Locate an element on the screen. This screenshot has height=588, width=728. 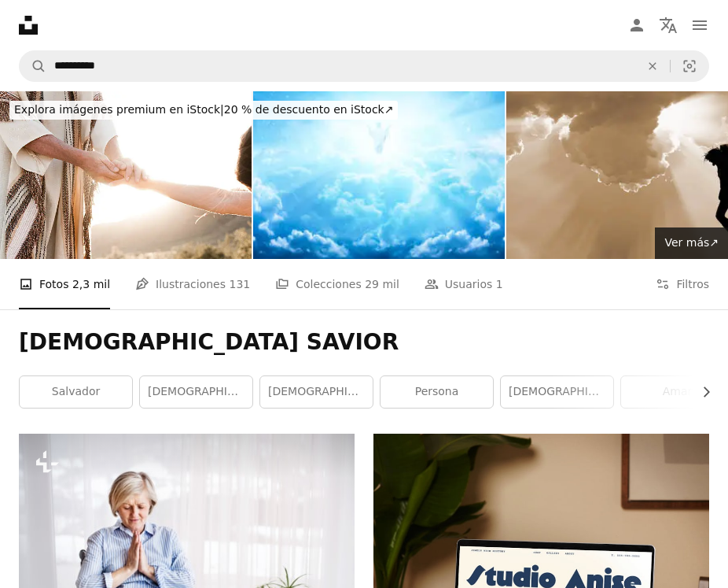
a: Siguiente is located at coordinates (700, 294).